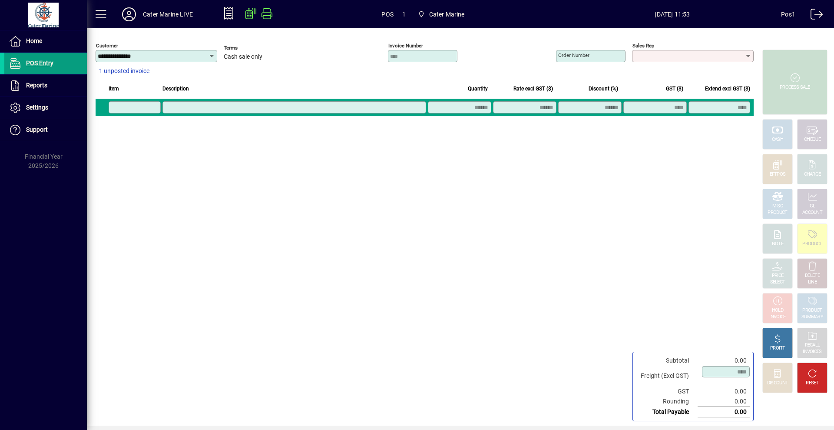  Describe the element at coordinates (813, 383) in the screenshot. I see `div: RESET` at that location.